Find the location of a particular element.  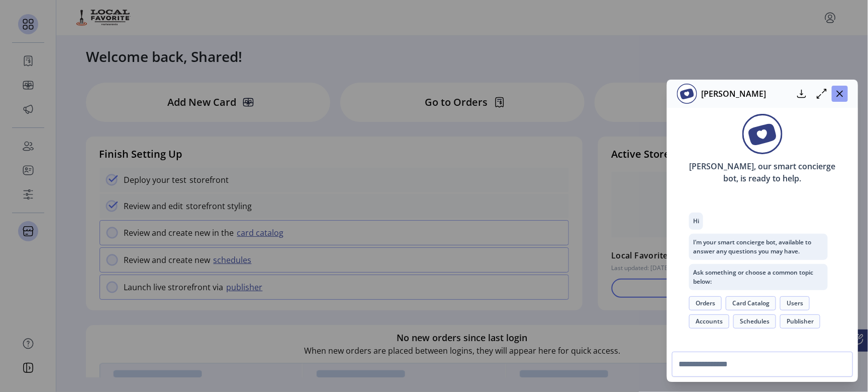

p: I’m your smart concierge bot, available to answer any questions you may have. is located at coordinates (759, 247).